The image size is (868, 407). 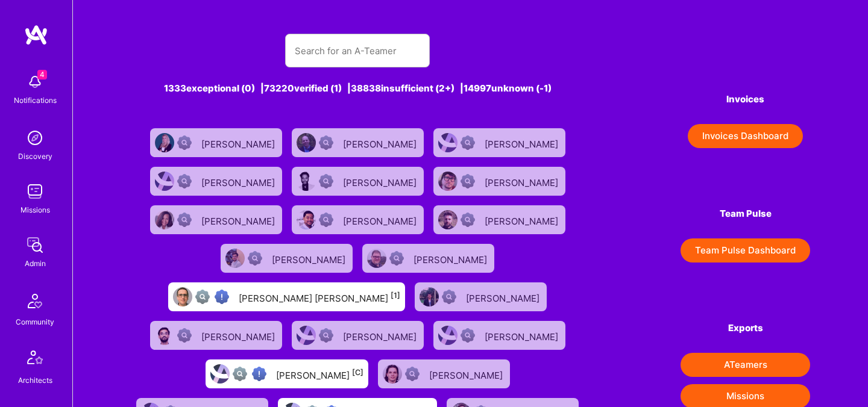 I want to click on img: admin teamwork, so click(x=35, y=246).